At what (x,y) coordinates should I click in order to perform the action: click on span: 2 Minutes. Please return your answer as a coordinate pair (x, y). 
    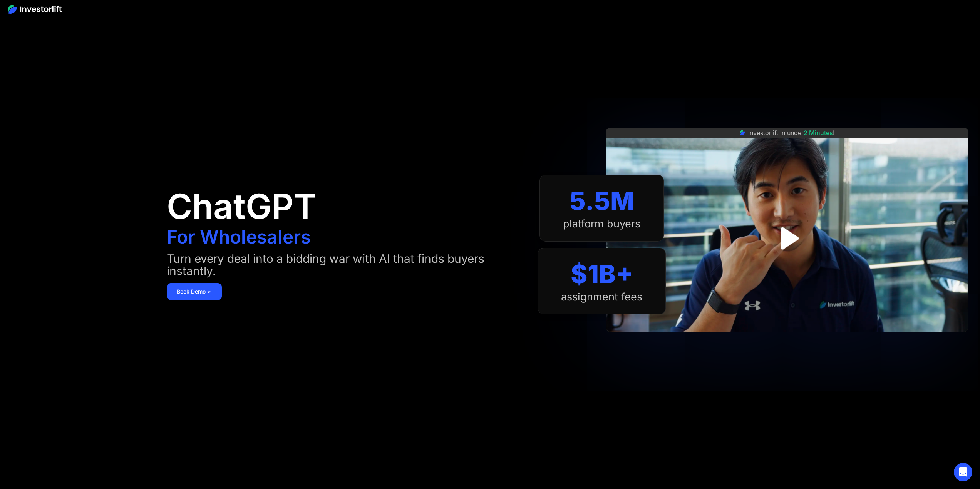
    Looking at the image, I should click on (819, 133).